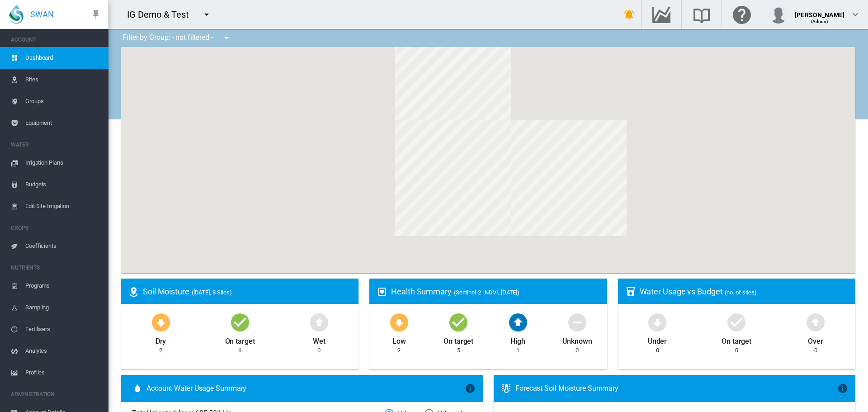 This screenshot has height=412, width=868. I want to click on div: Dry, so click(161, 340).